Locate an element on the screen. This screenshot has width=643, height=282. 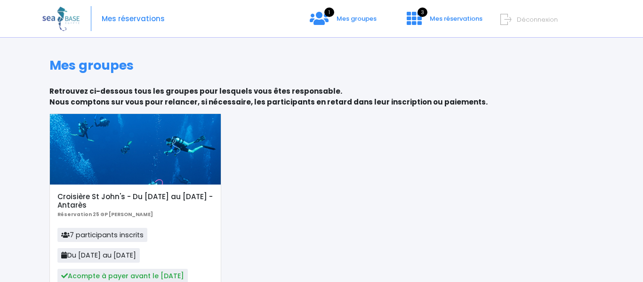
span: Mes réservations is located at coordinates (456, 18).